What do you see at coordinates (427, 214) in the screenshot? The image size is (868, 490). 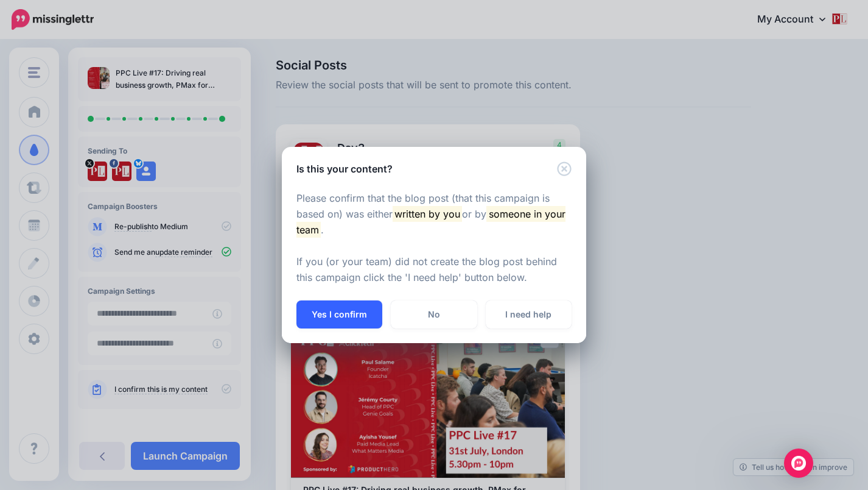 I see `mark: written by you` at bounding box center [427, 214].